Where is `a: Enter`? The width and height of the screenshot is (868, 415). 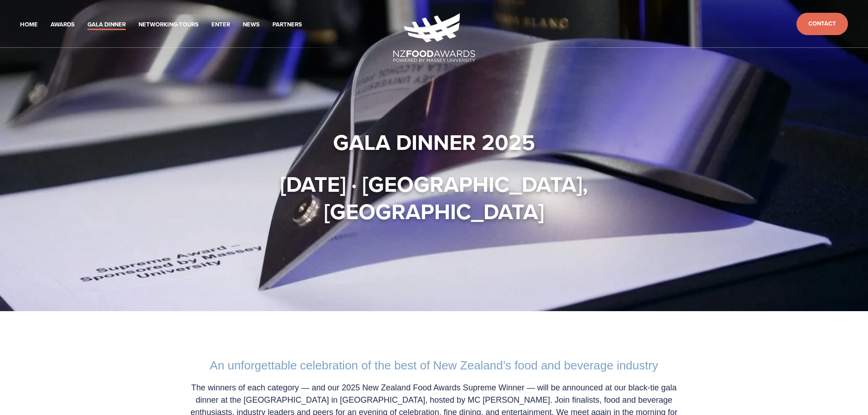
a: Enter is located at coordinates (220, 24).